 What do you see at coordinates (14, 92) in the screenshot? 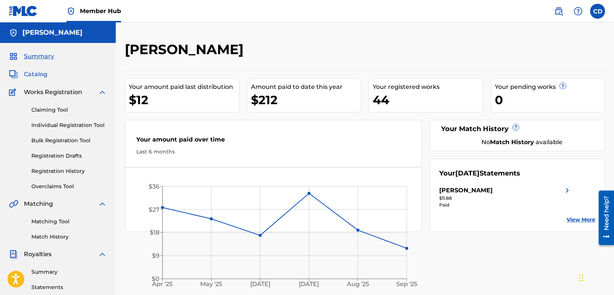
I see `img: Works Registration` at bounding box center [14, 92].